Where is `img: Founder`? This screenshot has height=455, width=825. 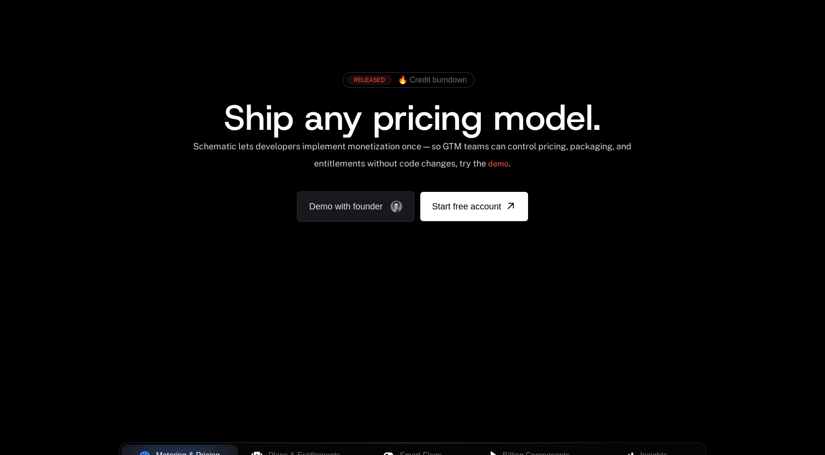 img: Founder is located at coordinates (397, 206).